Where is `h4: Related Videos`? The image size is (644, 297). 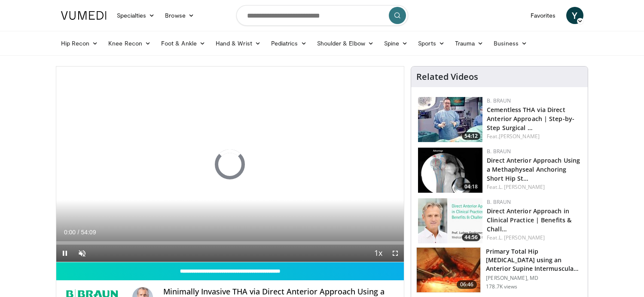
h4: Related Videos is located at coordinates (447, 77).